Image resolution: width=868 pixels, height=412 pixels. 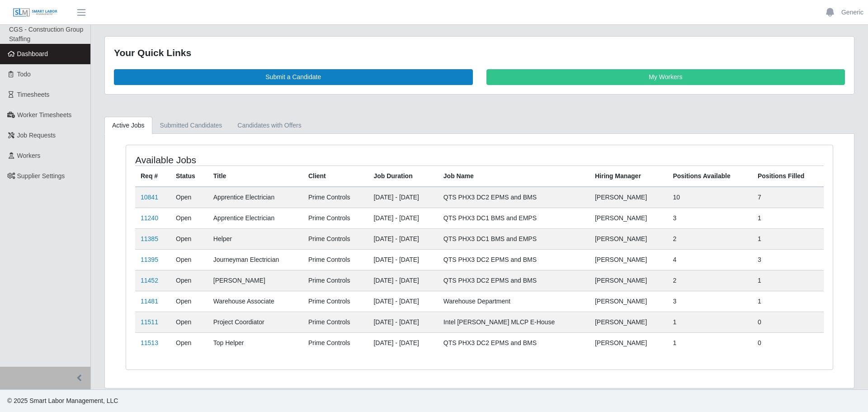 I want to click on td: 4, so click(x=710, y=259).